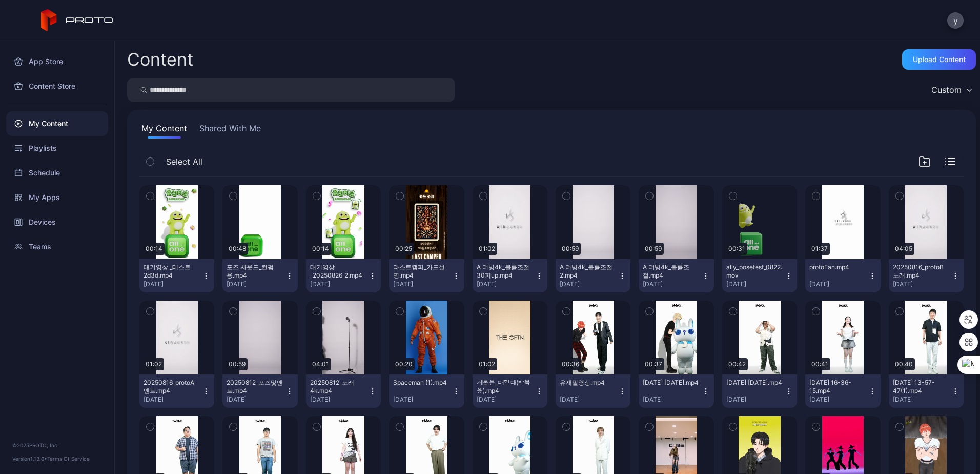 The width and height of the screenshot is (980, 474). Describe the element at coordinates (68, 459) in the screenshot. I see `a: Terms Of Service` at that location.